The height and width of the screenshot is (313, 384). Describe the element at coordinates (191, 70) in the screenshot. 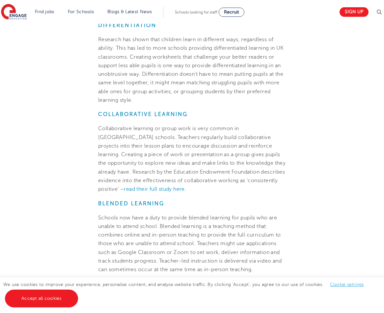

I see `span: Research has shown that children learn in different ways, regardless of ability. This has led to ...` at that location.